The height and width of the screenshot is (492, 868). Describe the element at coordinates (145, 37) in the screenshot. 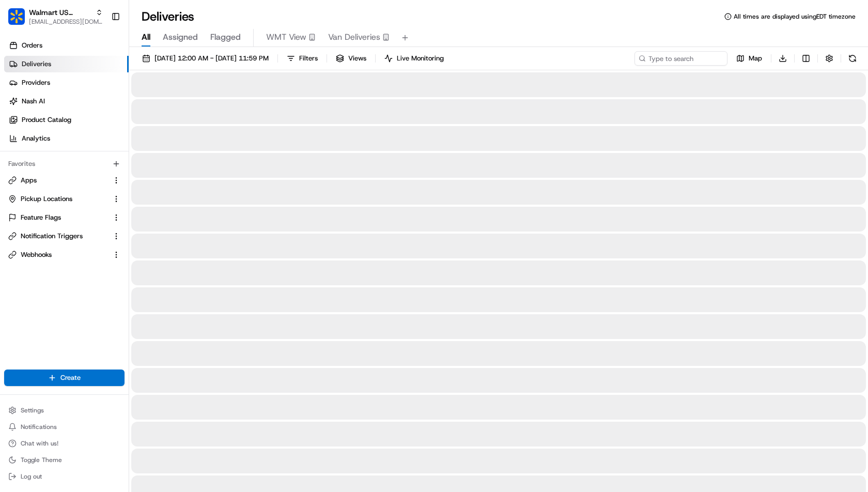

I see `span: All` at that location.